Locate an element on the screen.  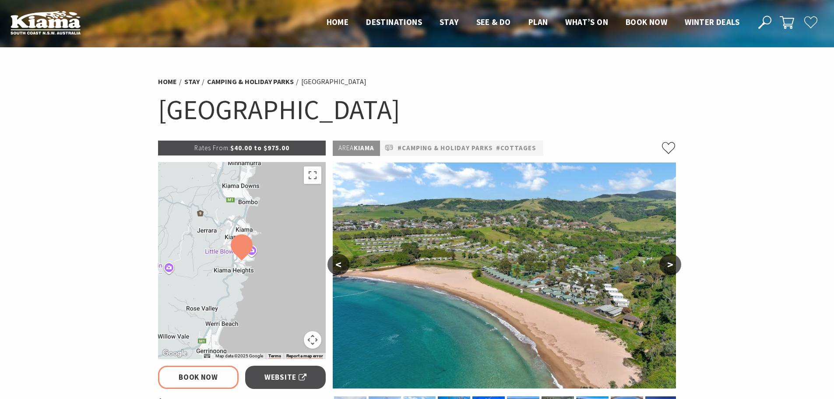
a: #Camping & Holiday Parks is located at coordinates (445, 148).